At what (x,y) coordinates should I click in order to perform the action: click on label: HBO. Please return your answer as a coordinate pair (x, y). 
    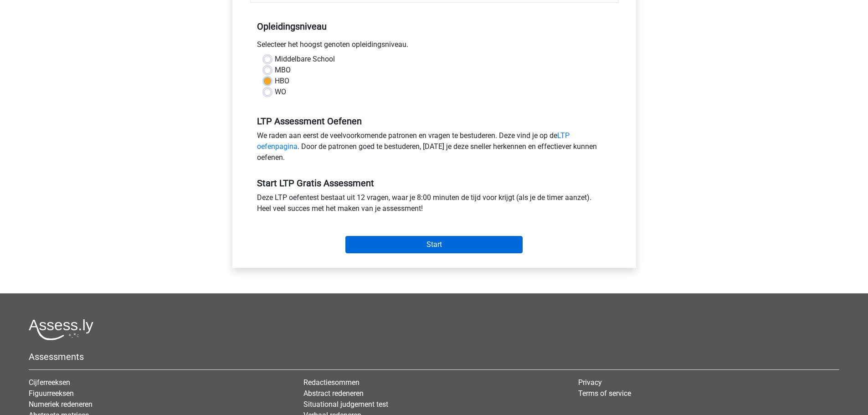
    Looking at the image, I should click on (282, 81).